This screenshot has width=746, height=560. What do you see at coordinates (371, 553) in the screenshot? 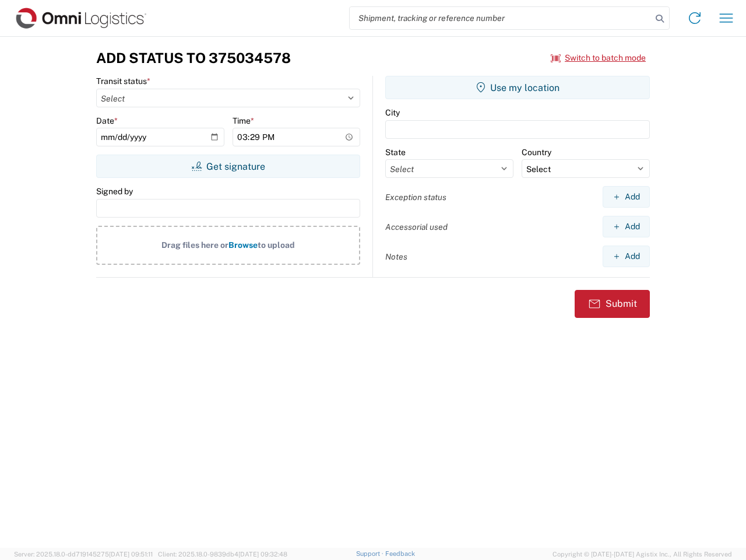
I see `a: Support` at bounding box center [371, 553].